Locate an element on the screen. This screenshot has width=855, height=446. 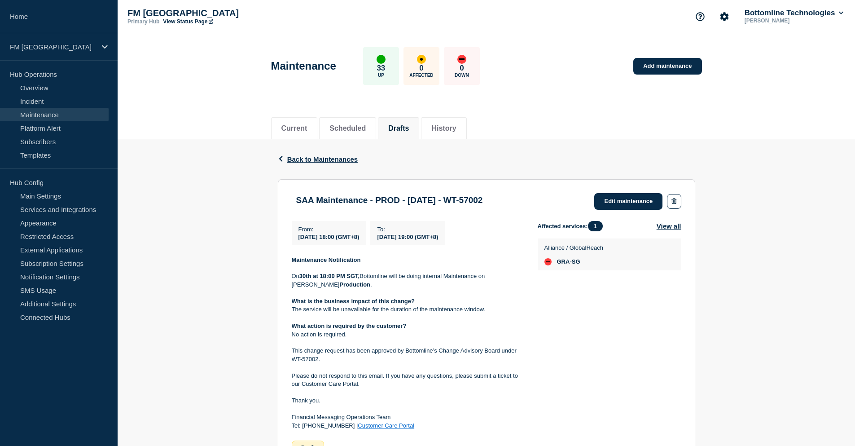
div: up is located at coordinates (381, 59).